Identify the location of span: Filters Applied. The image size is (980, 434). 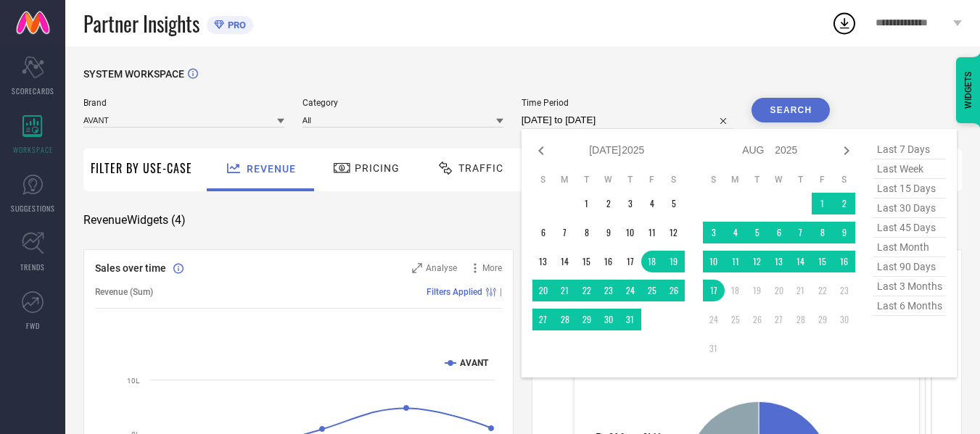
(454, 293).